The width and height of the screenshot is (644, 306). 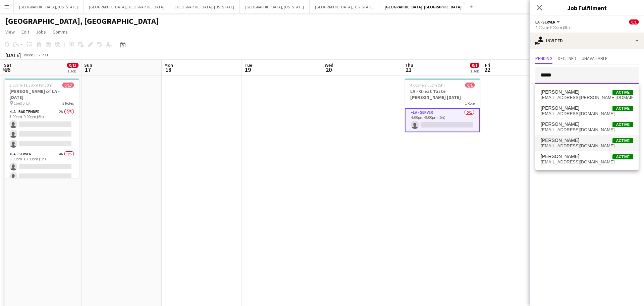 What do you see at coordinates (41, 32) in the screenshot?
I see `a: Jobs` at bounding box center [41, 32].